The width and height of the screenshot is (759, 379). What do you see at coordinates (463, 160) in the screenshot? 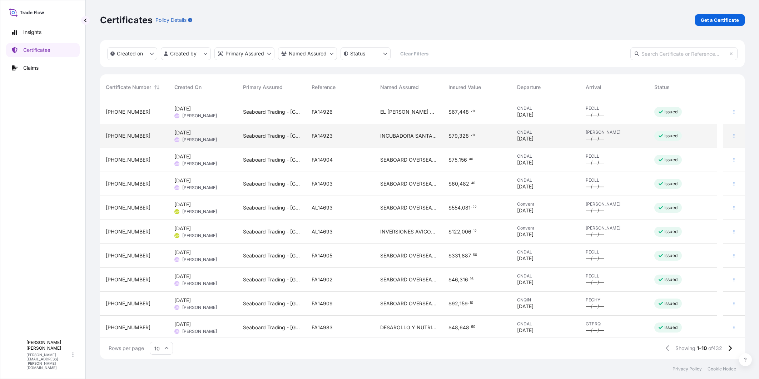
I see `span: 156` at bounding box center [463, 160].